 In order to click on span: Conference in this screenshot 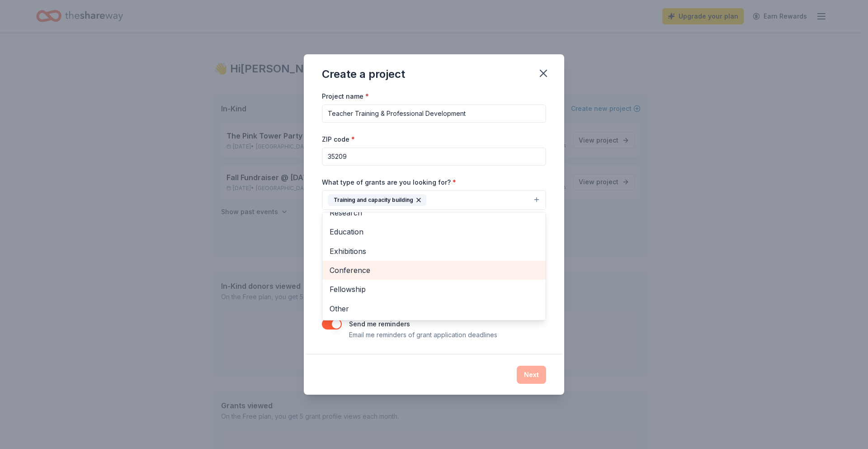, I will do `click(434, 270)`.